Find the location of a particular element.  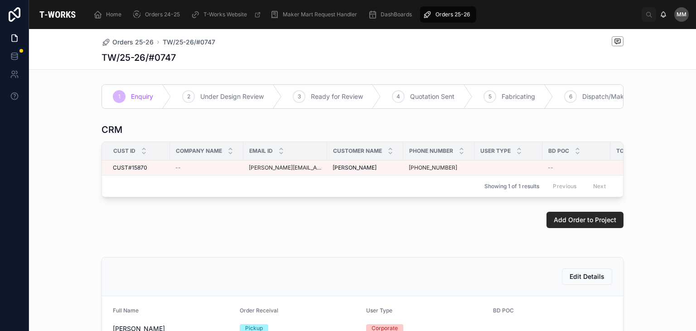

span: Dispatch/Makers Mart is located at coordinates (615, 96).